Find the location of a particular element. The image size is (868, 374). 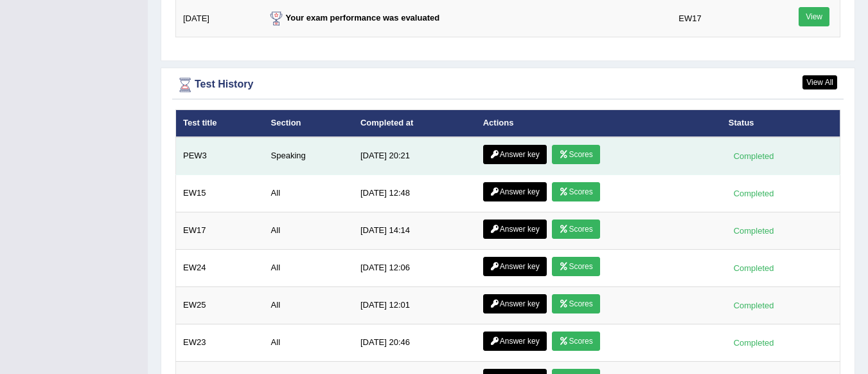

th: Test title is located at coordinates (220, 124).